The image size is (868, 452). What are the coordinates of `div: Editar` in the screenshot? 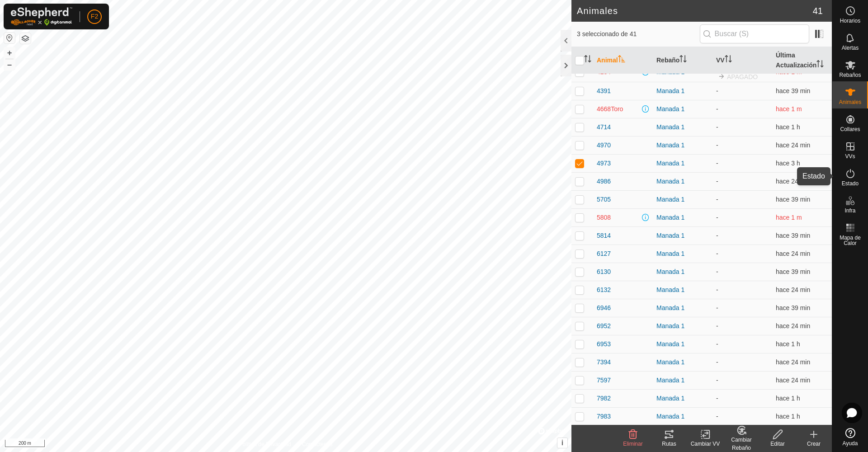 It's located at (778, 444).